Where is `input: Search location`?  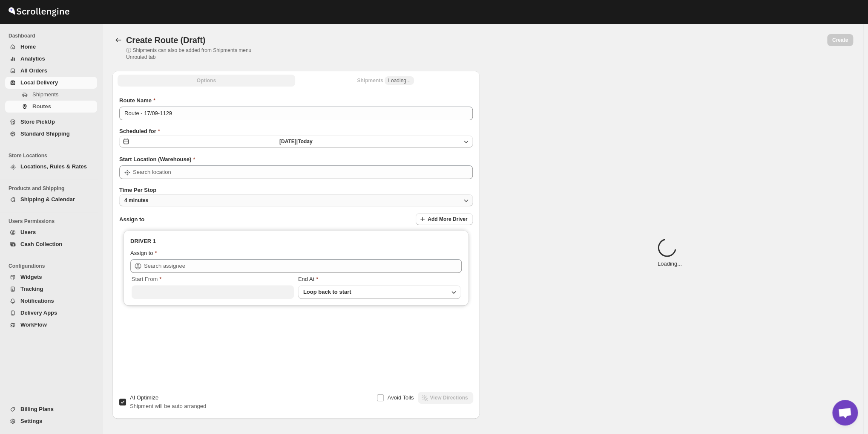 input: Search location is located at coordinates (303, 172).